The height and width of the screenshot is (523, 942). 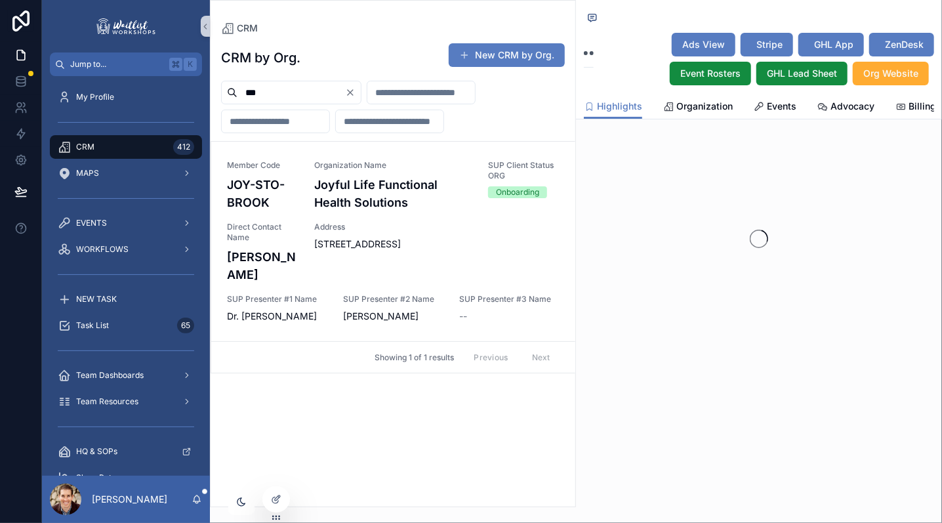 What do you see at coordinates (710, 73) in the screenshot?
I see `button: Event Rosters` at bounding box center [710, 73].